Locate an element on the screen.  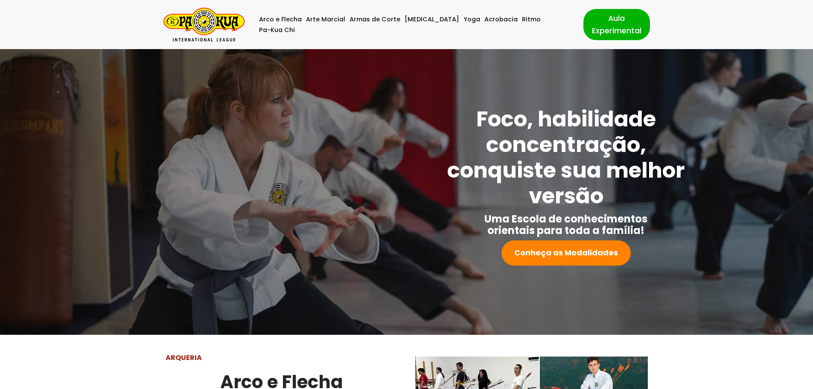
a: Aula Experimental is located at coordinates (617, 24).